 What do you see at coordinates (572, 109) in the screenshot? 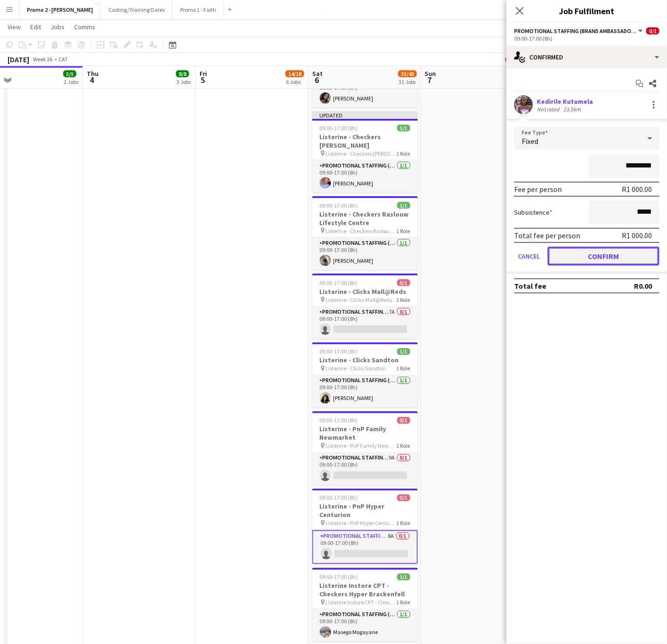
I see `div: 23.5km` at bounding box center [572, 109].